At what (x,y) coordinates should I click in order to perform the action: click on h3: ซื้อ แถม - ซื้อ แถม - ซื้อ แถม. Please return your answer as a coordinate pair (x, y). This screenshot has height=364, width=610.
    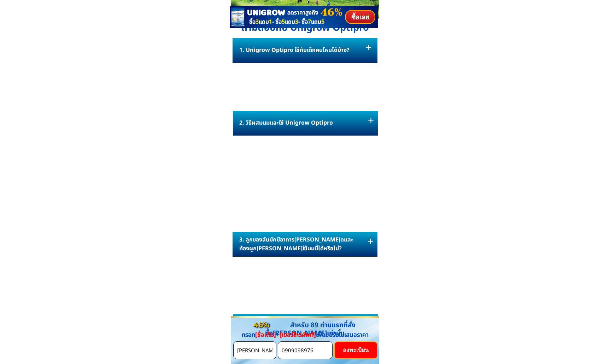
    Looking at the image, I should click on (314, 22).